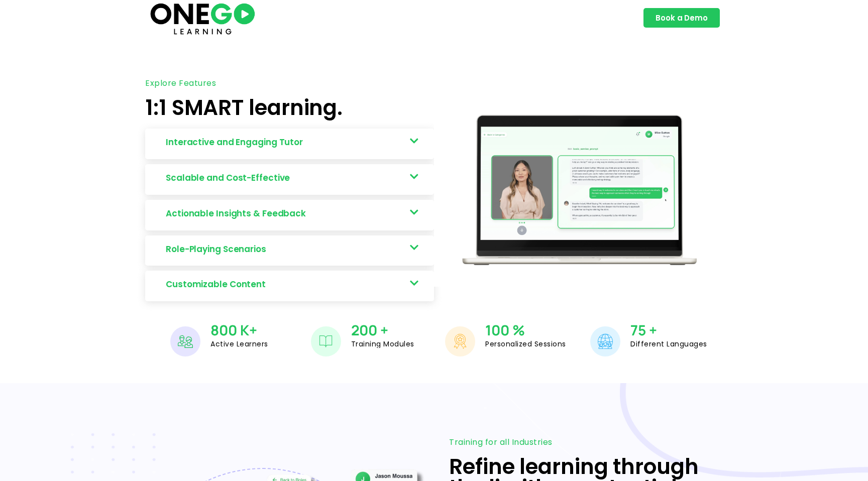  I want to click on span: Interactive and Engaging Tutor, so click(236, 143).